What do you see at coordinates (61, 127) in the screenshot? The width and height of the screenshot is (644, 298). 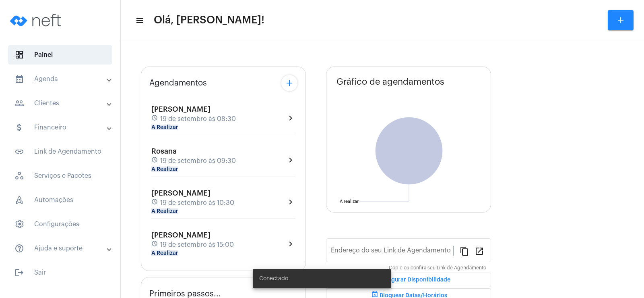 I see `mat-panel-title: Financeiro` at bounding box center [61, 127].